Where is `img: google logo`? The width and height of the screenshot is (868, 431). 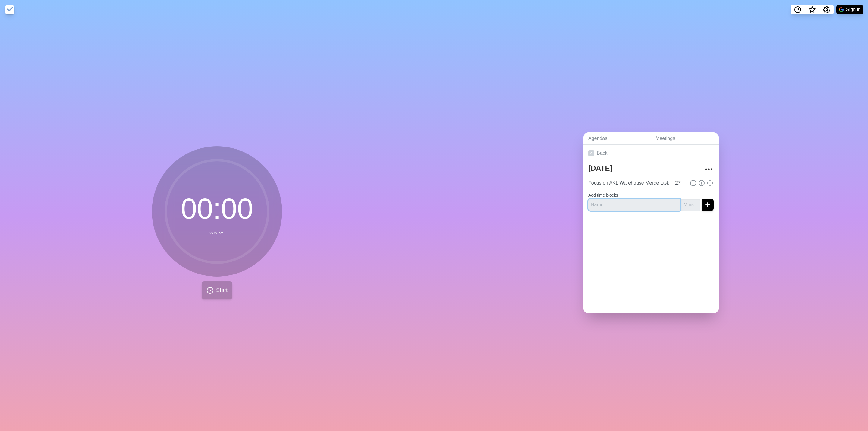 img: google logo is located at coordinates (841, 9).